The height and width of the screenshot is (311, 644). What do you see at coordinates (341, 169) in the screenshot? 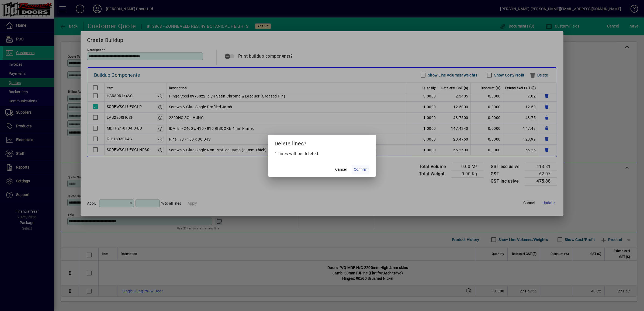
I see `span: Cancel` at bounding box center [341, 169].